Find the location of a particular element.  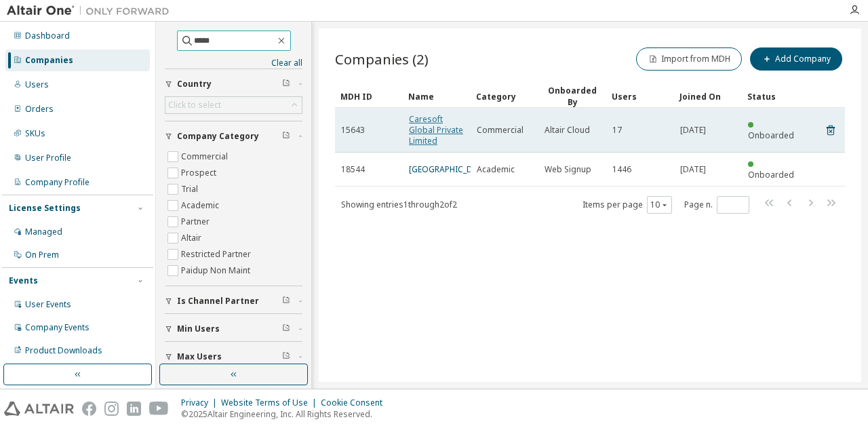

div: Website Terms of Use is located at coordinates (270, 403).